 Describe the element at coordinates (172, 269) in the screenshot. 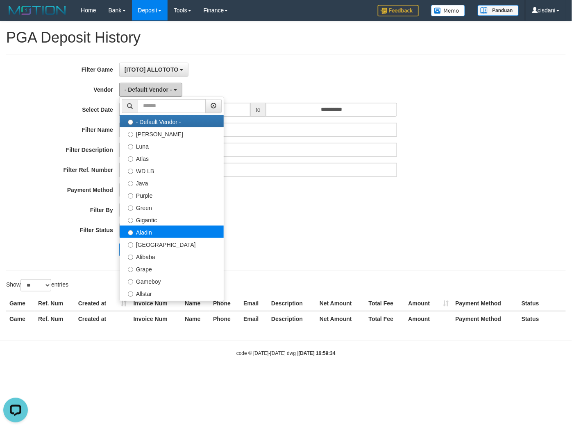

I see `label: Grape` at that location.